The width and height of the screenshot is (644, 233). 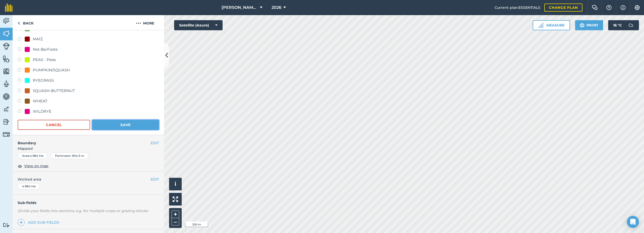 I want to click on div: Area : 4.984 Ha, so click(x=33, y=156).